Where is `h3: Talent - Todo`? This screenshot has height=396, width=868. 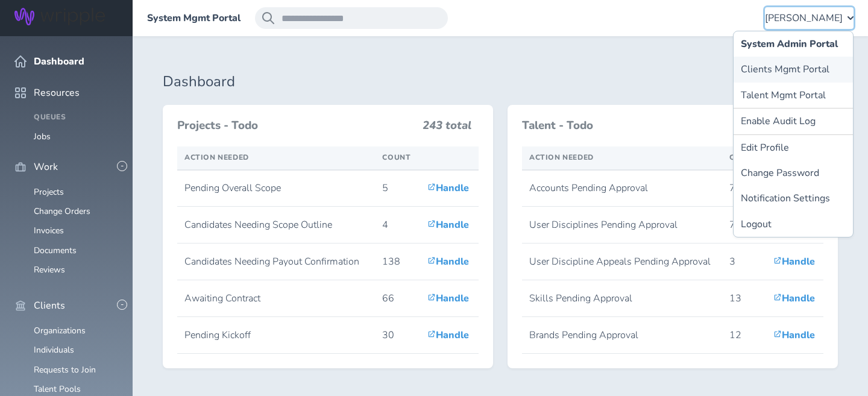 h3: Talent - Todo is located at coordinates (638, 126).